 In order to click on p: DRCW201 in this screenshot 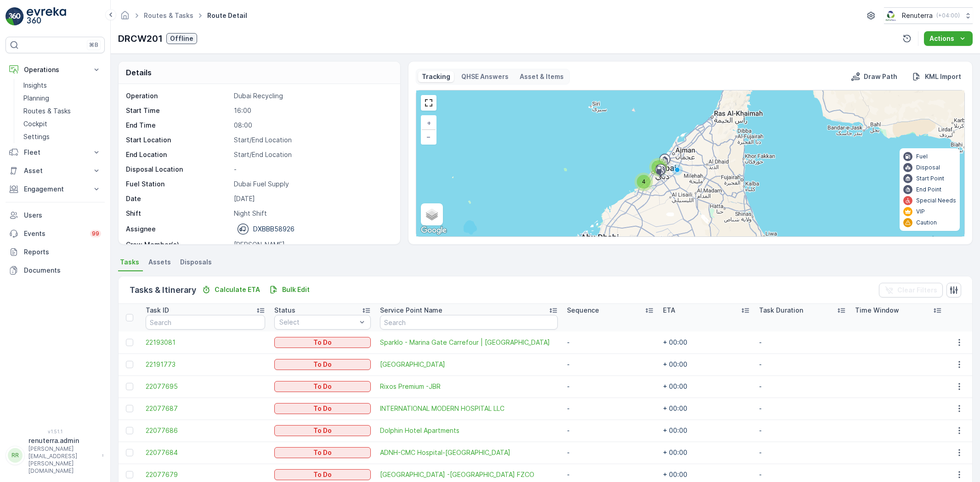, I will do `click(140, 38)`.